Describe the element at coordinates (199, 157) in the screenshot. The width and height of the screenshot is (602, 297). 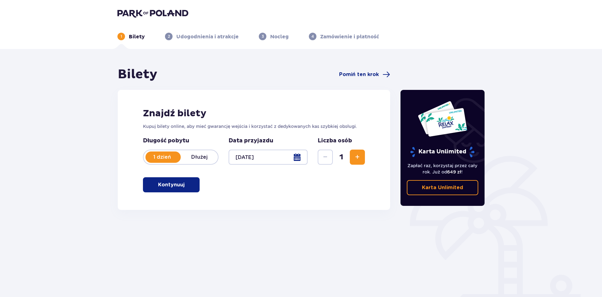
I see `p: Dłużej` at that location.